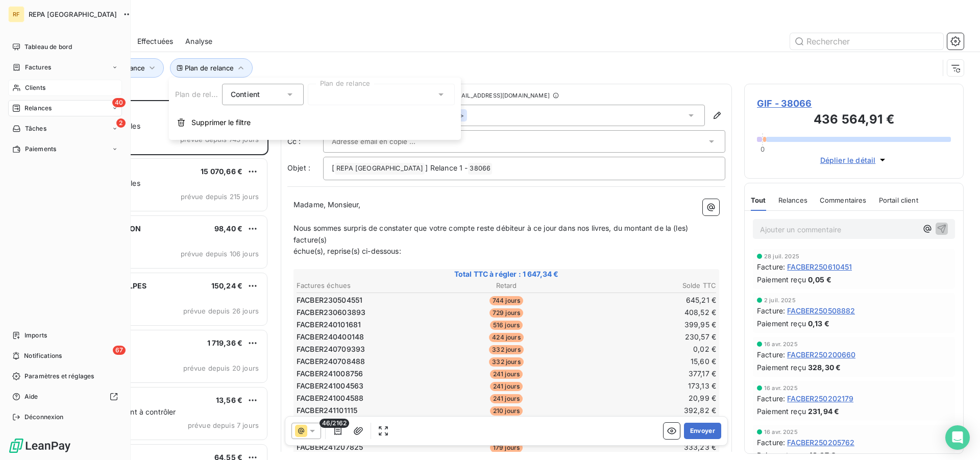 The image size is (980, 460). Describe the element at coordinates (221, 311) in the screenshot. I see `span: prévue depuis 26 jours` at that location.